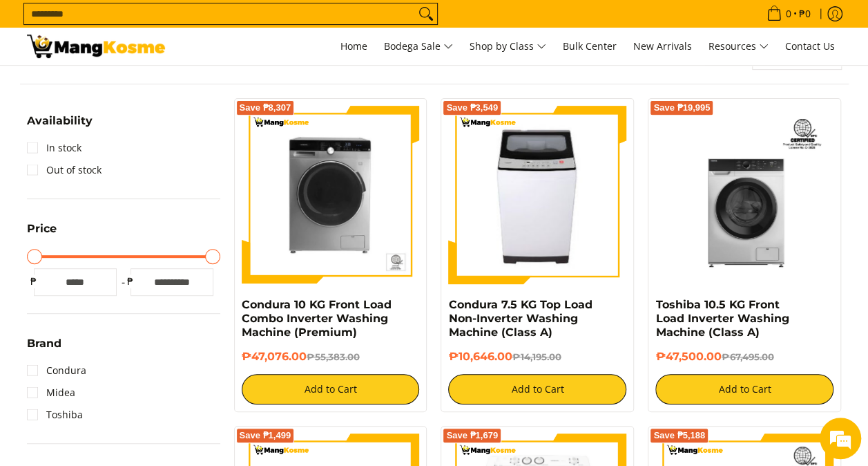  Describe the element at coordinates (520, 318) in the screenshot. I see `a: Condura 7.5 KG Top Load Non-Inverter Washing Machine (Class A)` at that location.